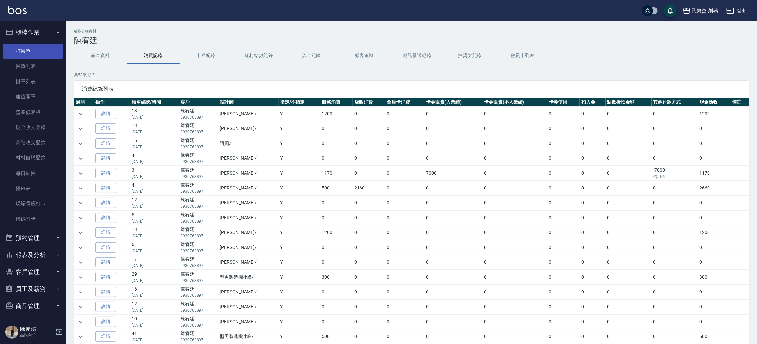  Describe the element at coordinates (154, 262) in the screenshot. I see `td: 17` at that location.